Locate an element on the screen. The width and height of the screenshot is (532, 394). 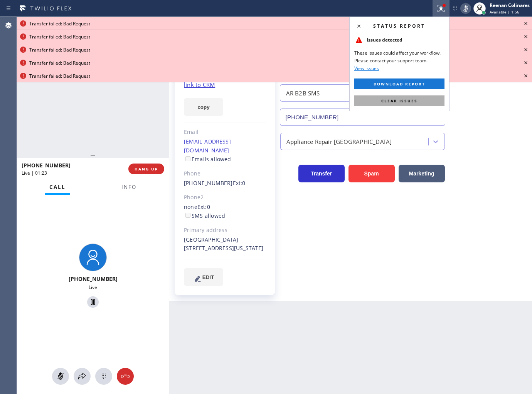
div: Email is located at coordinates (225, 132).